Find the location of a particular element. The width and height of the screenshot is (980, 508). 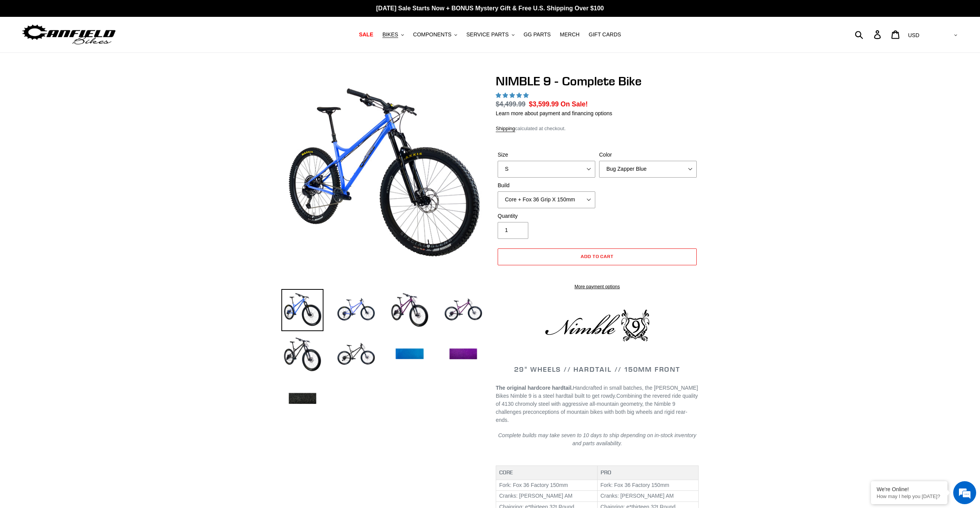

span: Add to cart is located at coordinates (597, 256).